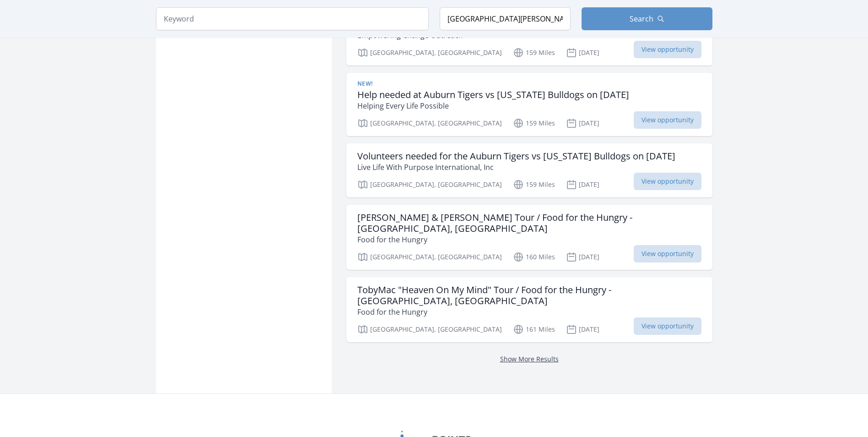 The height and width of the screenshot is (437, 868). What do you see at coordinates (647, 19) in the screenshot?
I see `button: Search` at bounding box center [647, 19].